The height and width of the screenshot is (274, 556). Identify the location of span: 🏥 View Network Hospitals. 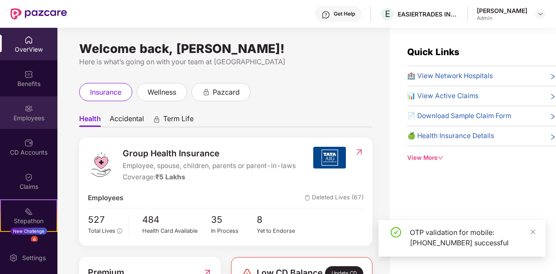
(450, 76).